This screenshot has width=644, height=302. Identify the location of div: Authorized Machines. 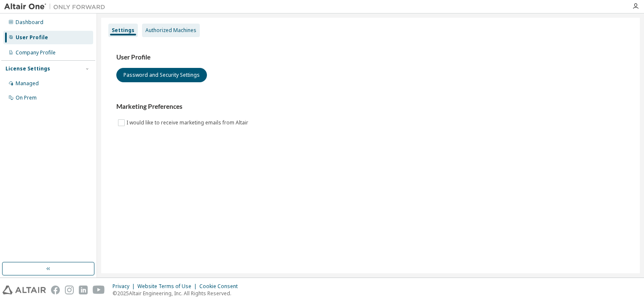
(171, 30).